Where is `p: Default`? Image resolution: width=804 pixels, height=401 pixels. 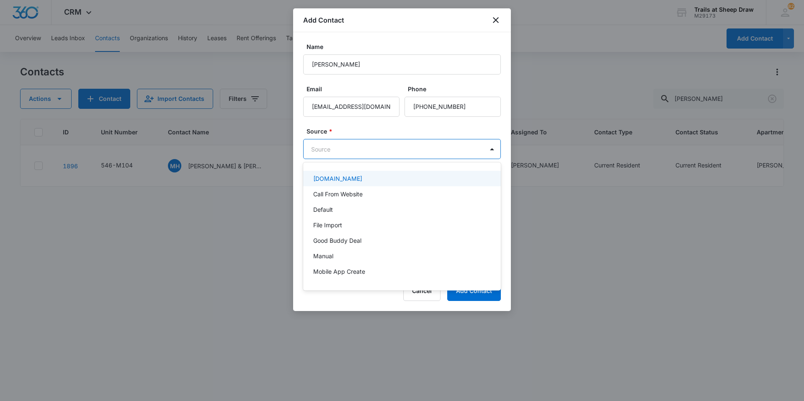 p: Default is located at coordinates (323, 209).